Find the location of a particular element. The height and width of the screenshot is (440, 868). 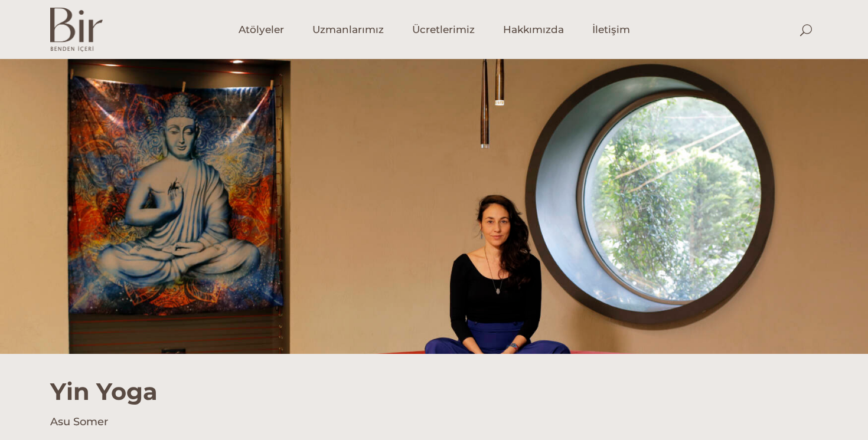

span: Hakkımızda is located at coordinates (533, 29).